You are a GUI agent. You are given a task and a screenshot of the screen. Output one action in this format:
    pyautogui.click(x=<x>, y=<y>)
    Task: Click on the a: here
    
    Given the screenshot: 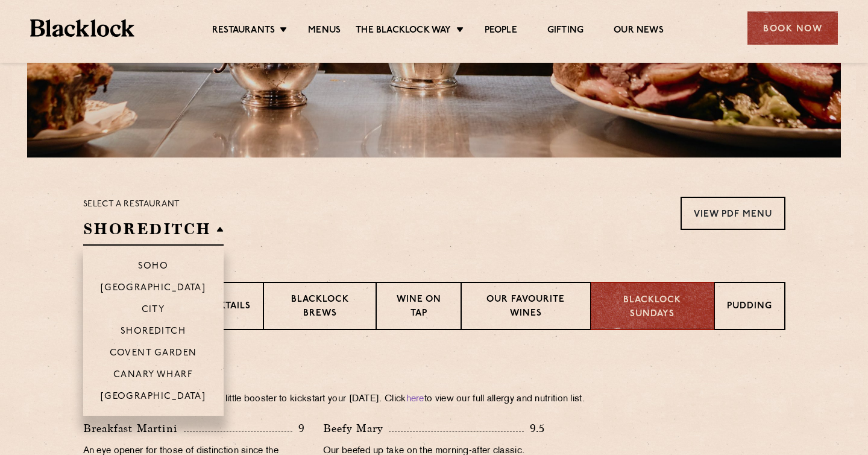 What is the action you would take?
    pyautogui.click(x=415, y=399)
    